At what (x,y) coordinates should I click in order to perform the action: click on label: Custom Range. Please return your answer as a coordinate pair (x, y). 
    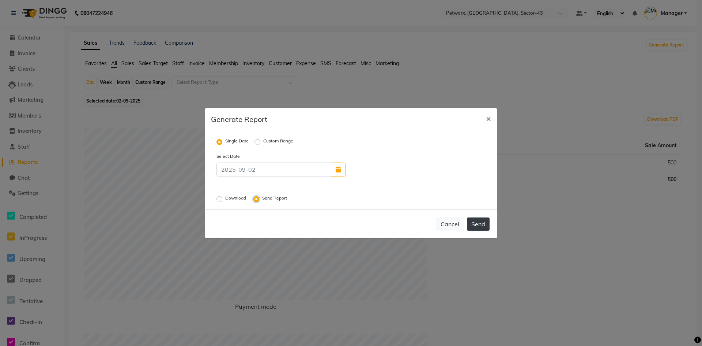
    Looking at the image, I should click on (278, 142).